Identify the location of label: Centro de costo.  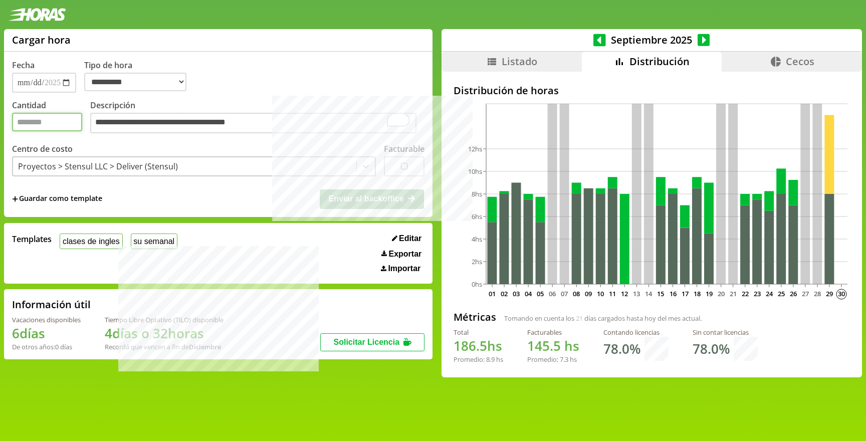
(42, 149).